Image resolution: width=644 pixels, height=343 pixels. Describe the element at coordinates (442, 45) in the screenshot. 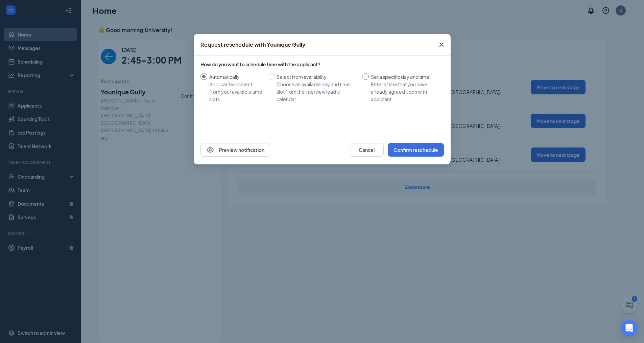

I see `svg: Cross` at that location.